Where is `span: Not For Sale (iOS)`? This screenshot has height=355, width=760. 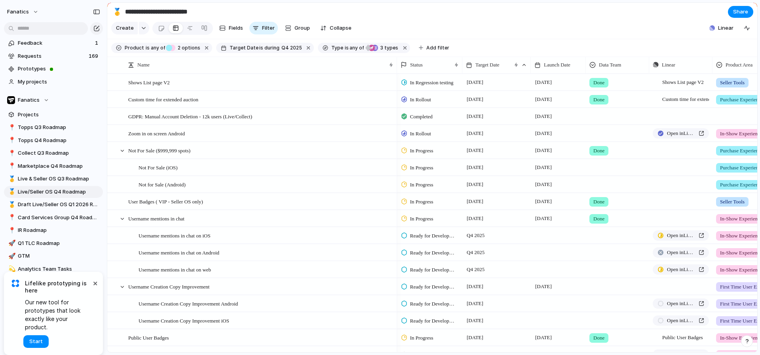 span: Not For Sale (iOS) is located at coordinates (158, 167).